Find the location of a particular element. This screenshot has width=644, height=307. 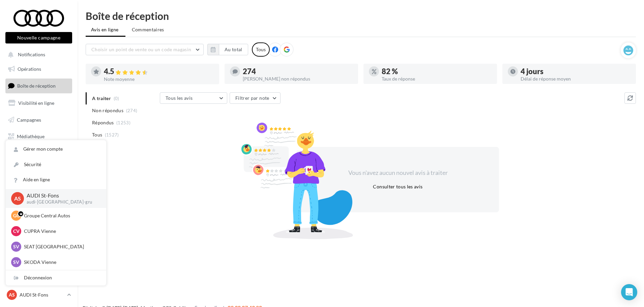

span: Boîte de réception is located at coordinates (36, 85).